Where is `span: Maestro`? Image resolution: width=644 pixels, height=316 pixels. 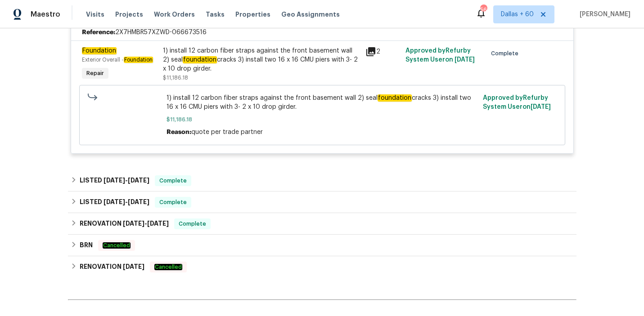 span: Maestro is located at coordinates (45, 14).